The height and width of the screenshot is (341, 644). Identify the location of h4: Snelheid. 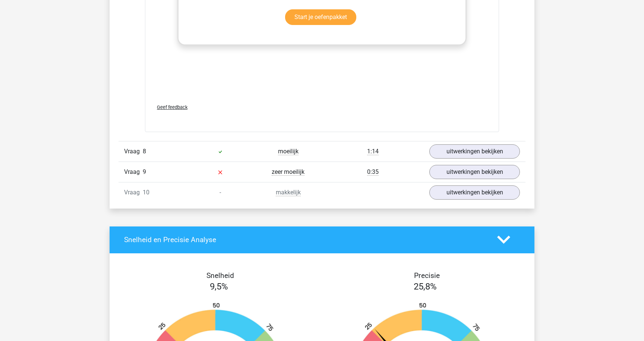
(220, 275).